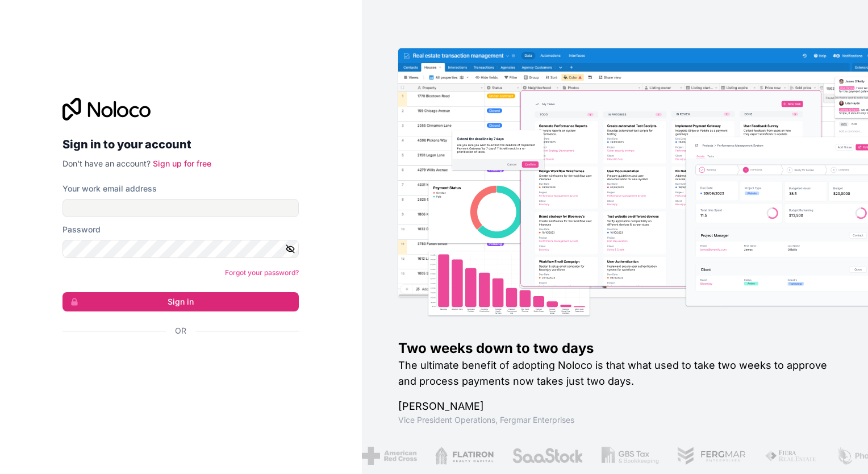 The width and height of the screenshot is (868, 474). I want to click on h2: The ultimate benefit of adopting Noloco is that what used to take two weeks to approve and proces..., so click(615, 374).